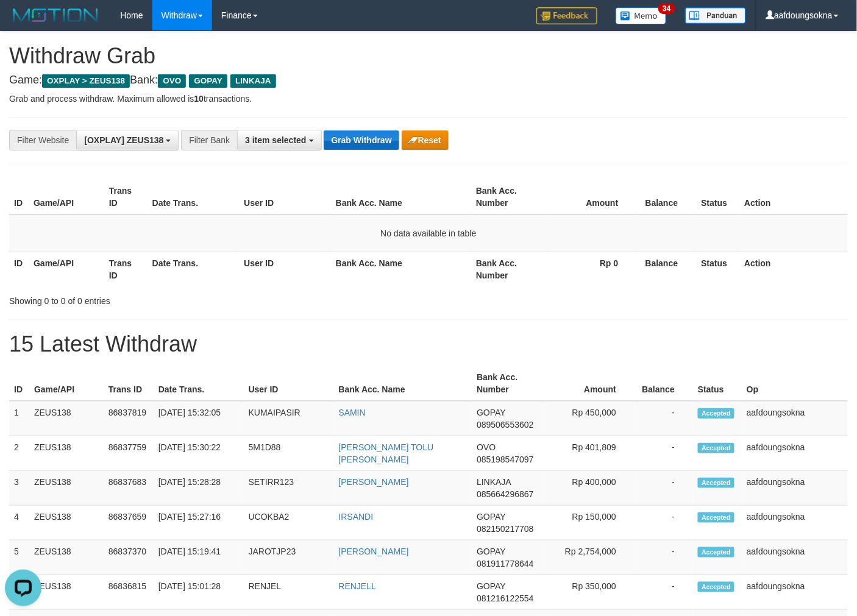  What do you see at coordinates (55, 15) in the screenshot?
I see `img: MOTION_logo.png` at bounding box center [55, 15].